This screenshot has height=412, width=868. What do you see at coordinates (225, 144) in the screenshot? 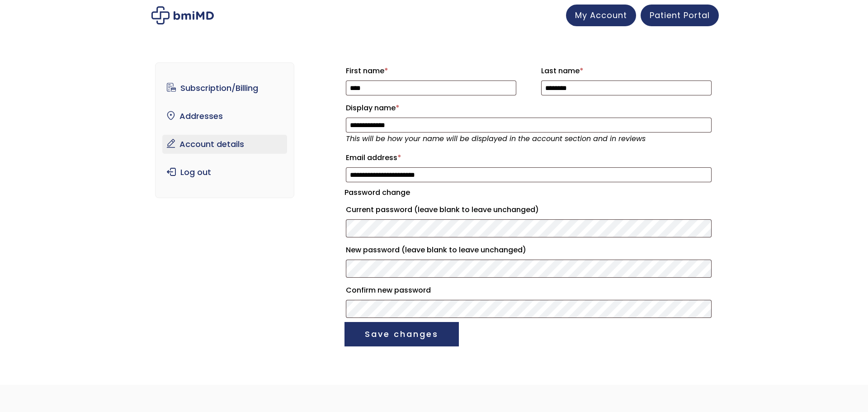
I see `a: Account details` at bounding box center [225, 144].